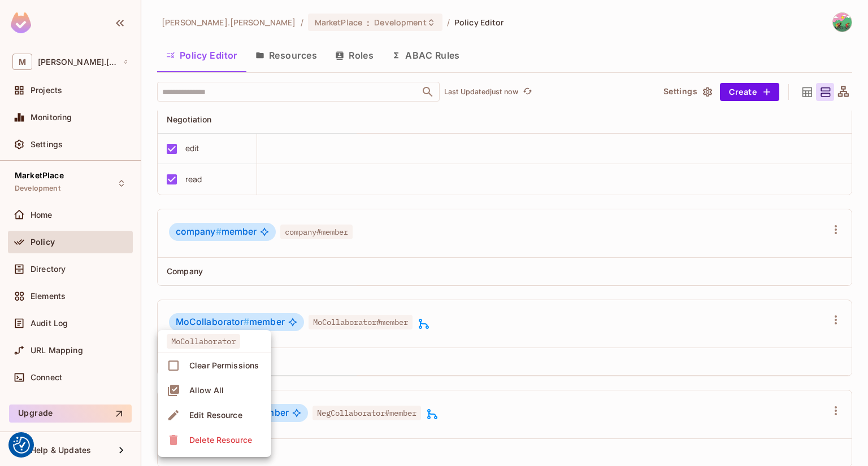 The image size is (868, 466). Describe the element at coordinates (206, 391) in the screenshot. I see `div: Allow All` at that location.